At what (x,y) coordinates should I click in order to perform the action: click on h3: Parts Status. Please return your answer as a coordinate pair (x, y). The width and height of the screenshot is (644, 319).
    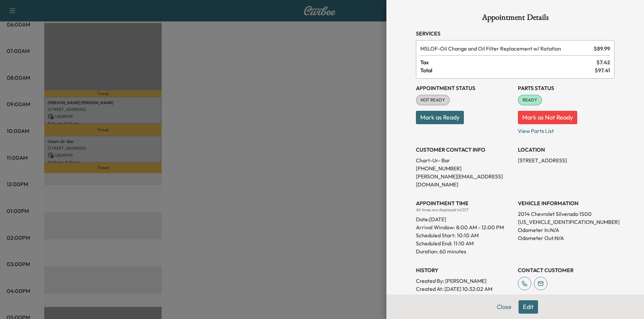
    Looking at the image, I should click on (566, 88).